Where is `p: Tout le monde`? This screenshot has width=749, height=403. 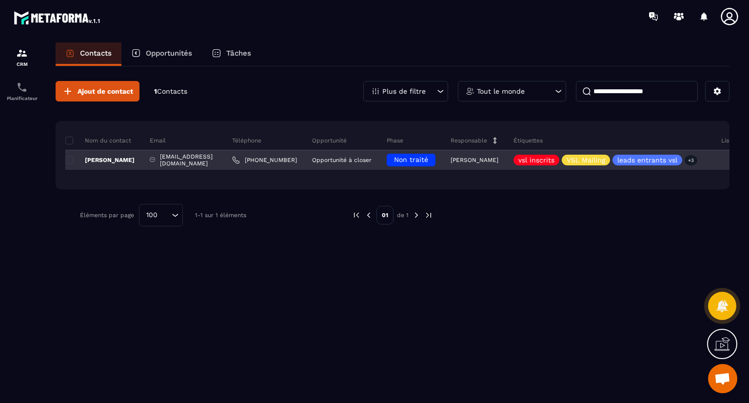 p: Tout le monde is located at coordinates (501, 91).